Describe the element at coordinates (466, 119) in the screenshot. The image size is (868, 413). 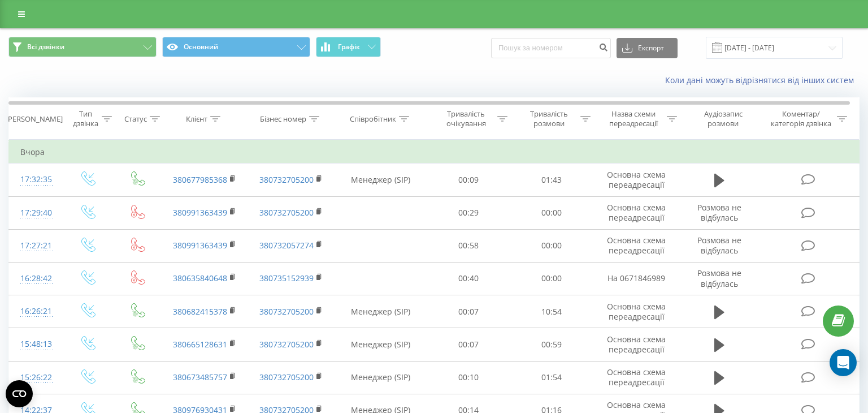
I see `div: Тривалість очікування` at that location.